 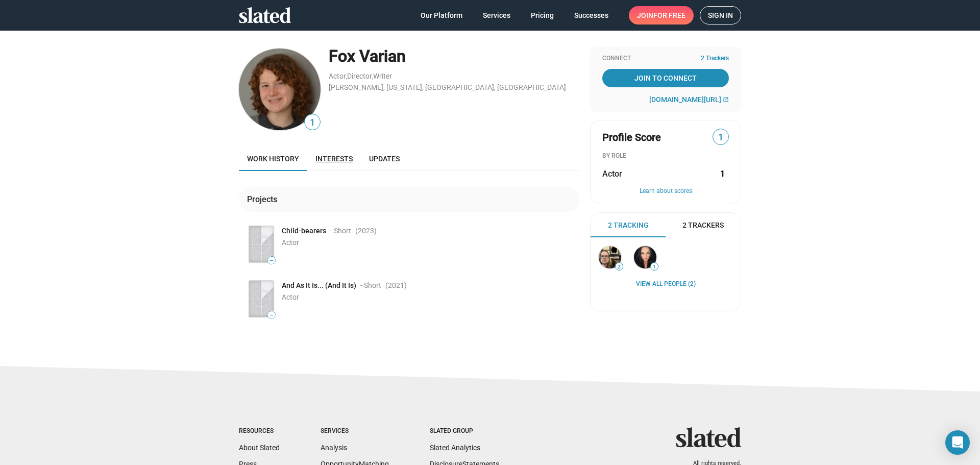 What do you see at coordinates (304, 231) in the screenshot?
I see `span: Child-bearers` at bounding box center [304, 231].